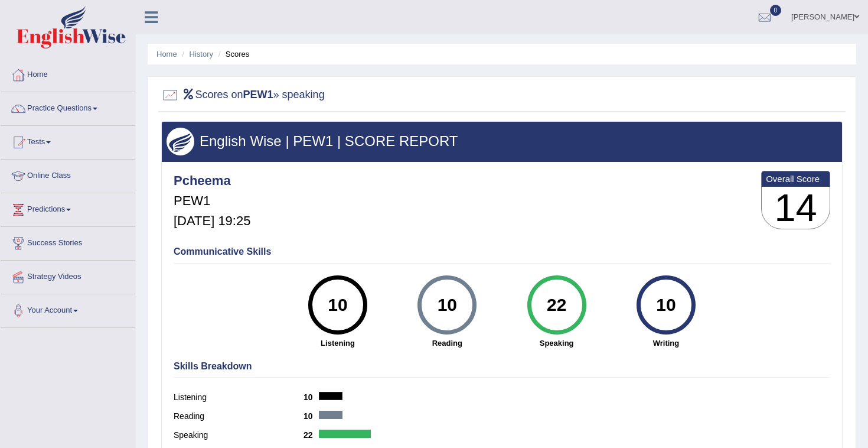 Image resolution: width=868 pixels, height=448 pixels. Describe the element at coordinates (447, 343) in the screenshot. I see `strong: Reading` at that location.